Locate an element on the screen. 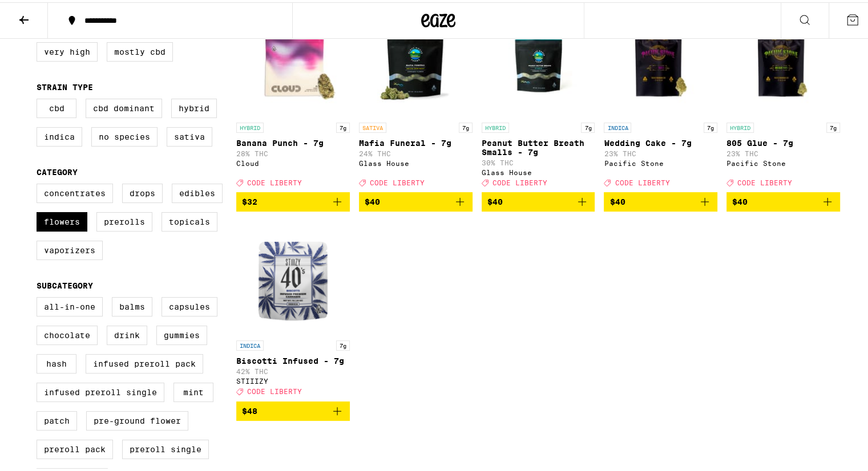  a: Open page for Banana Punch - 7g from Cloud is located at coordinates (293, 95).